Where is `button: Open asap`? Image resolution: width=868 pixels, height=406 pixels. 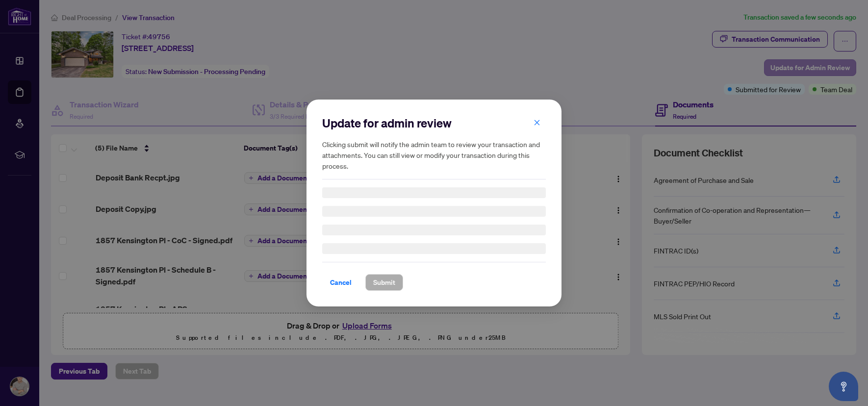 button: Open asap is located at coordinates (843, 387).